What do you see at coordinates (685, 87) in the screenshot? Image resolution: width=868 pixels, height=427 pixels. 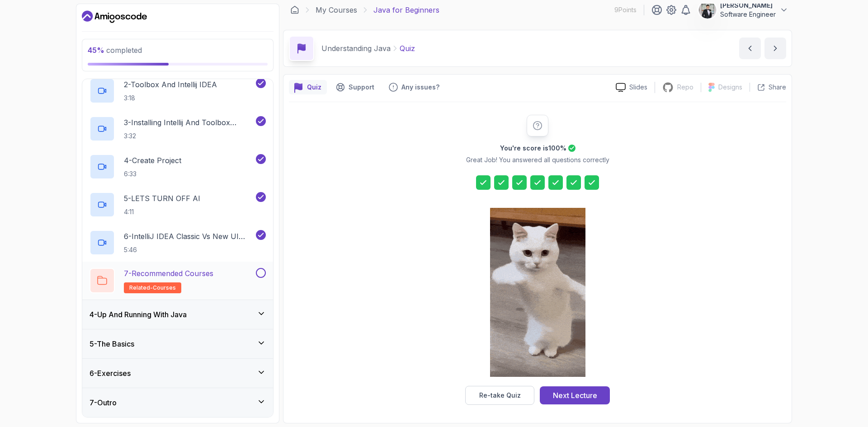 I see `p: Repo` at bounding box center [685, 87].